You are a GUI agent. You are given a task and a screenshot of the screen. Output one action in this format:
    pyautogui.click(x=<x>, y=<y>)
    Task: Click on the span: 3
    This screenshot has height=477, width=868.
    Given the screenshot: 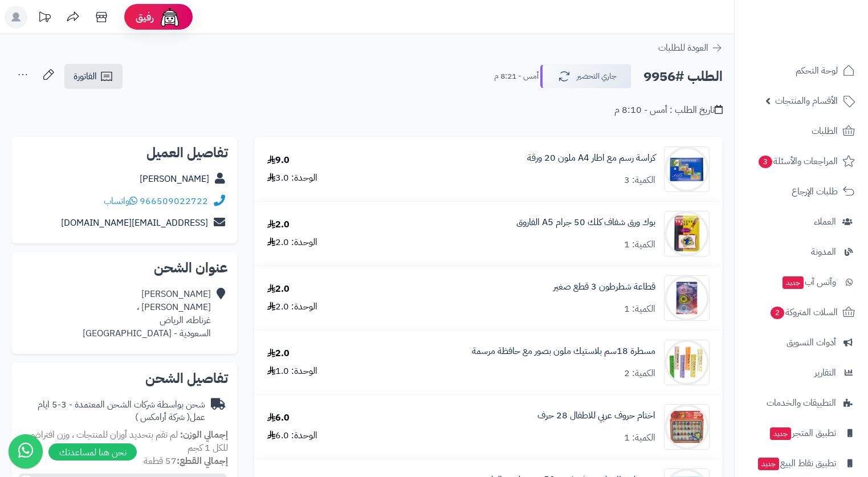 What is the action you would take?
    pyautogui.click(x=765, y=162)
    